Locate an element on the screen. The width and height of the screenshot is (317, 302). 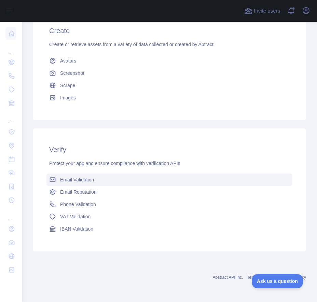
a: Avatars is located at coordinates (169, 61).